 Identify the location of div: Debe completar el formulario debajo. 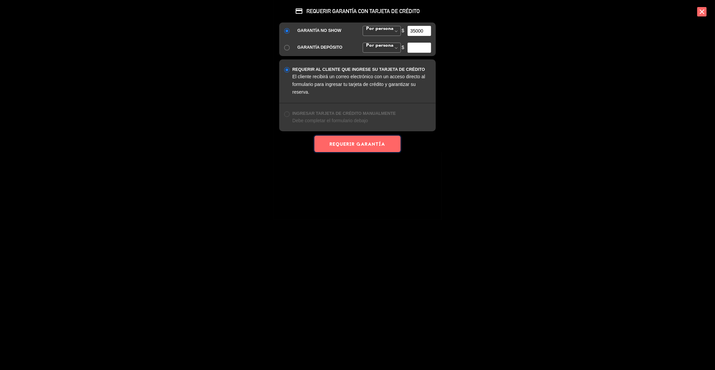
(362, 120).